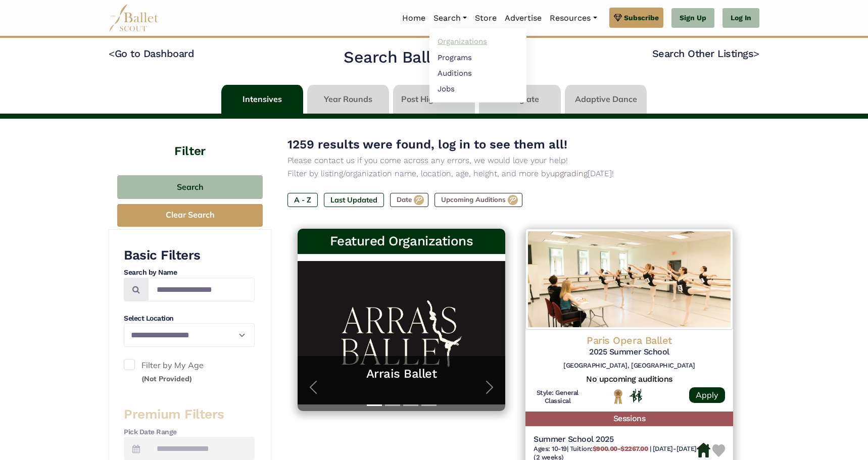 The height and width of the screenshot is (460, 868). I want to click on img: In Person, so click(636, 396).